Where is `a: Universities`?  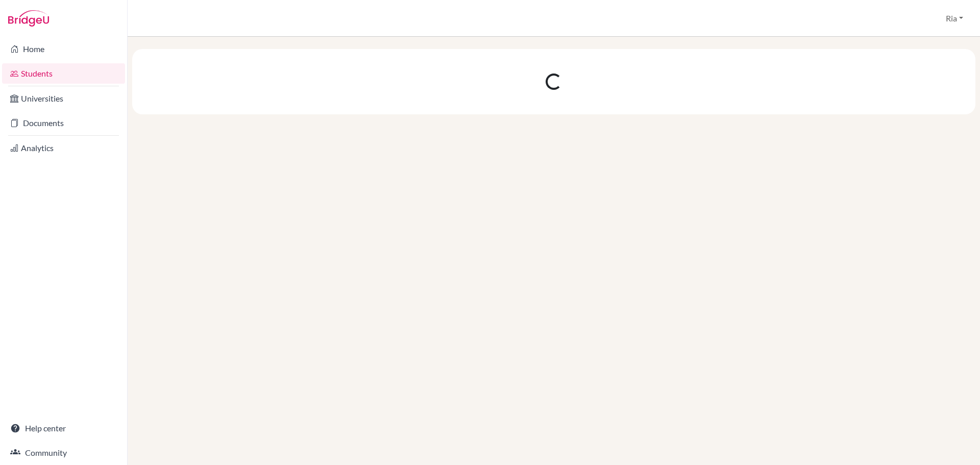
a: Universities is located at coordinates (63, 99).